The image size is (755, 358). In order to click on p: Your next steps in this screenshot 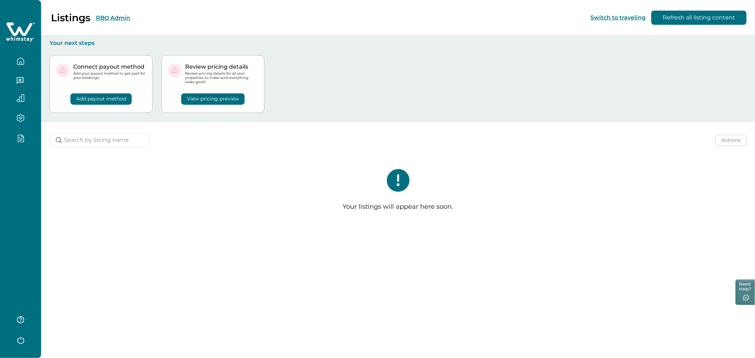, I will do `click(398, 43)`.